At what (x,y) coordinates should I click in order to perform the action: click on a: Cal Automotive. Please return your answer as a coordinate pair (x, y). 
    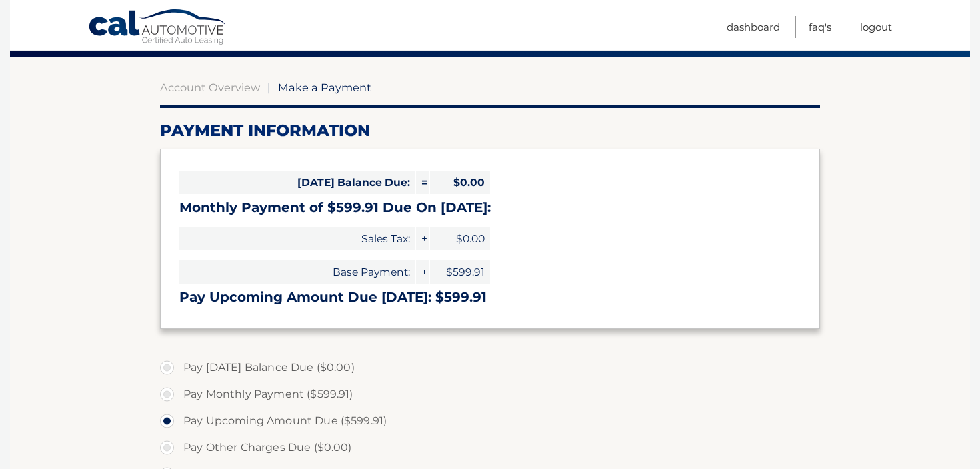
    Looking at the image, I should click on (158, 28).